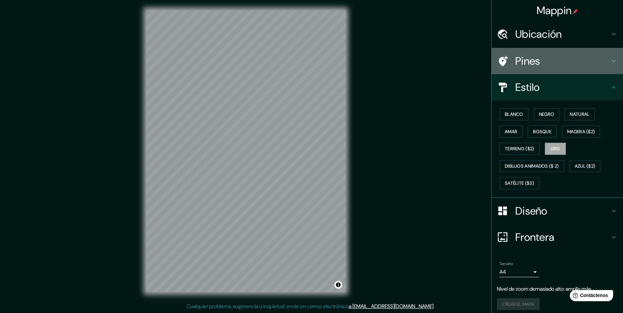 The width and height of the screenshot is (623, 313). I want to click on font: Azul ($2), so click(585, 166).